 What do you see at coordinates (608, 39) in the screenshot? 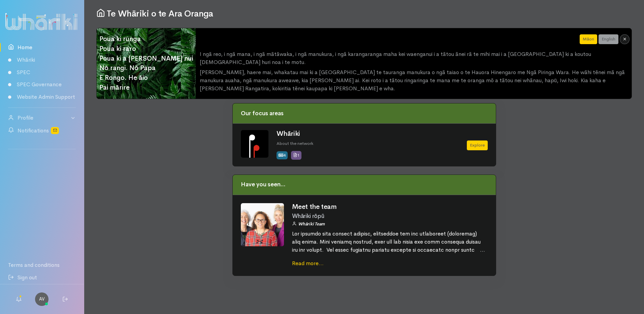
I see `button: English` at bounding box center [608, 39].